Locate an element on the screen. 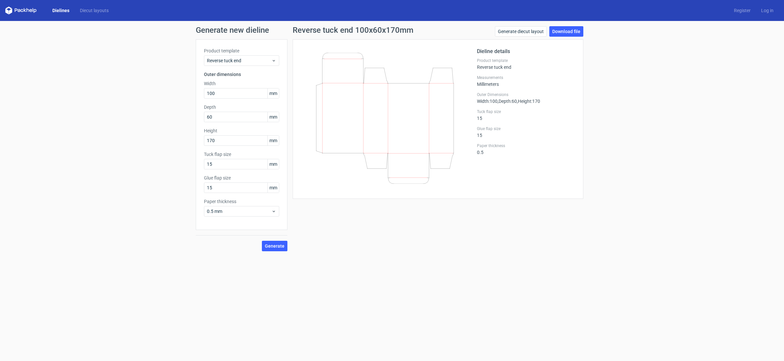  div: 0.5 is located at coordinates (526, 149).